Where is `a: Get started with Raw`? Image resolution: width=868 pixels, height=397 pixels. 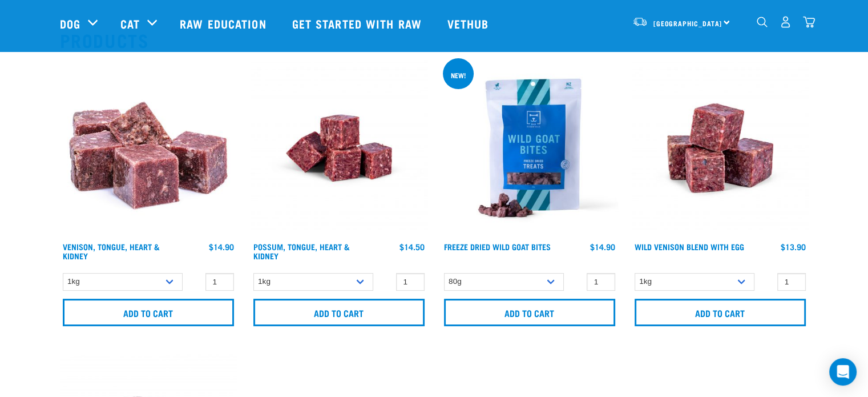 a: Get started with Raw is located at coordinates (358, 23).